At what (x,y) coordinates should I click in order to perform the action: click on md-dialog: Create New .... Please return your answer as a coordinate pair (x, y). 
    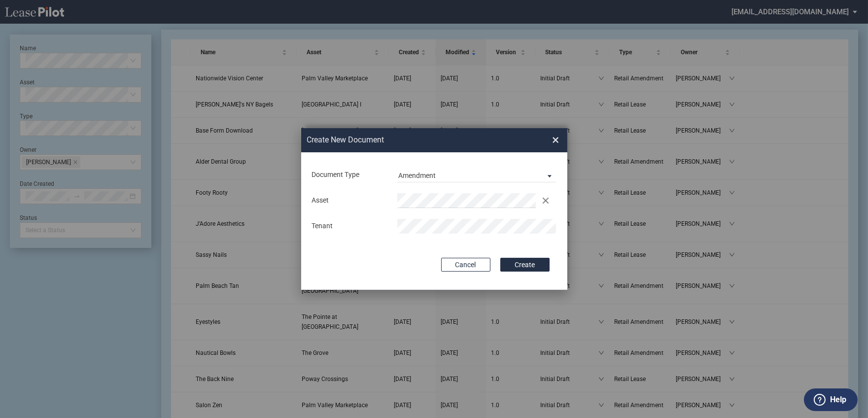
    Looking at the image, I should click on (434, 209).